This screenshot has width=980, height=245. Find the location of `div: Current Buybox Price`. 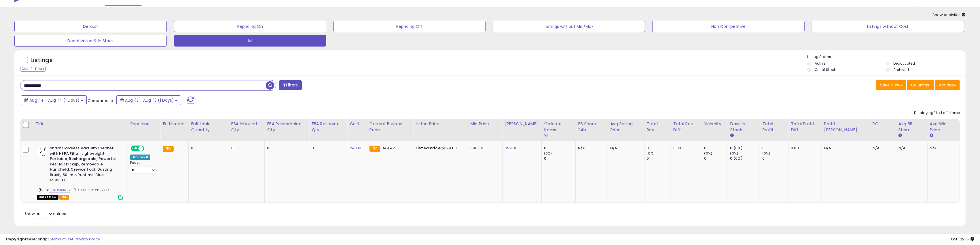

div: Current Buybox Price is located at coordinates (390, 127).